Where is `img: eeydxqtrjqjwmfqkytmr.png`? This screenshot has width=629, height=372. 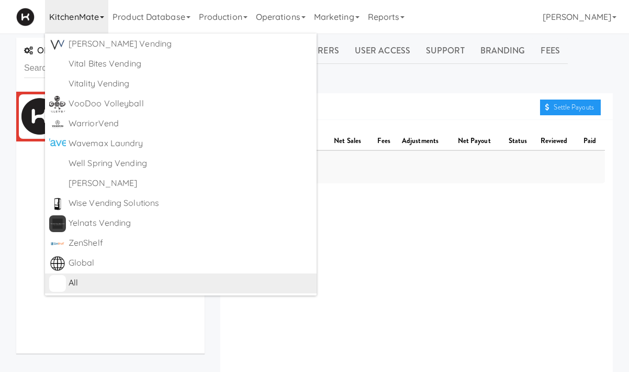 img: eeydxqtrjqjwmfqkytmr.png is located at coordinates (58, 144).